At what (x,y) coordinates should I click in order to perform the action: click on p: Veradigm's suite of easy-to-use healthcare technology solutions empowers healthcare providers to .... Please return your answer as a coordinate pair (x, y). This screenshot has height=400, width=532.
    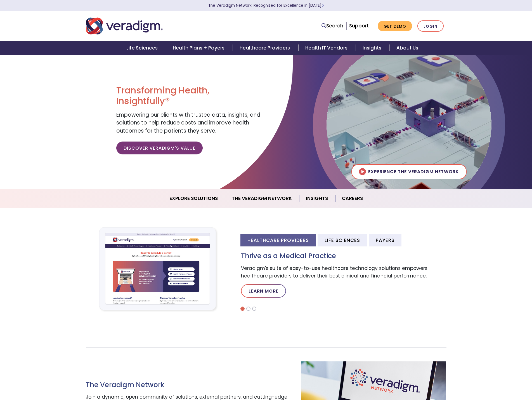
    Looking at the image, I should click on (344, 272).